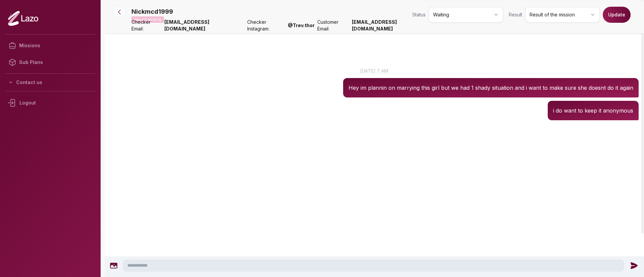  Describe the element at coordinates (50, 82) in the screenshot. I see `button: Contact us` at that location.